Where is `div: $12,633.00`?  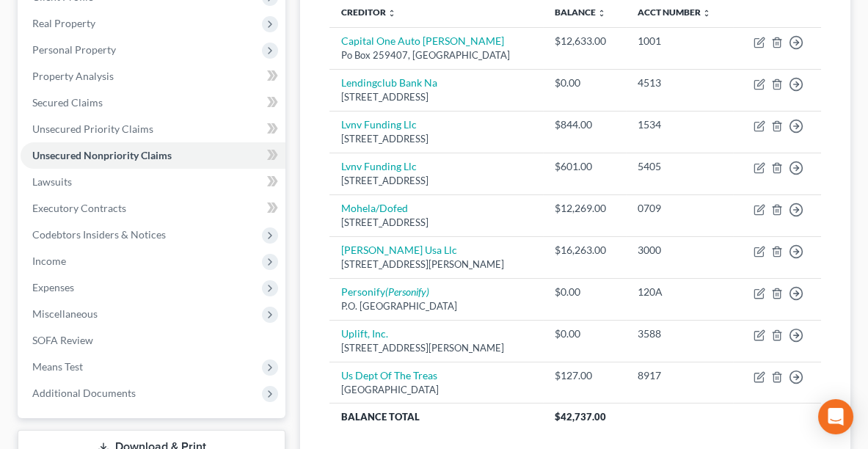 div: $12,633.00 is located at coordinates (584, 41).